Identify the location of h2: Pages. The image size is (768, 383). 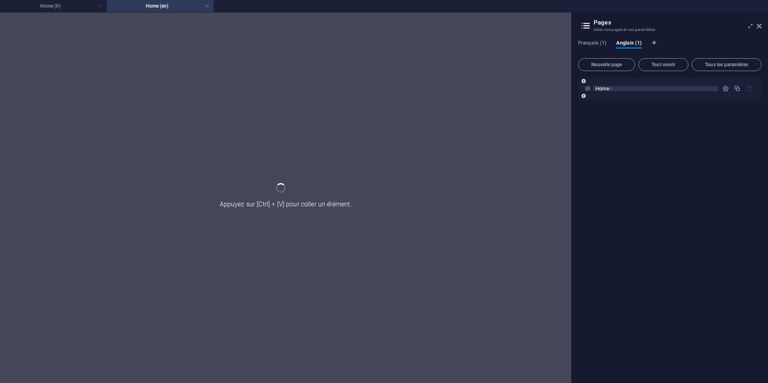
(677, 22).